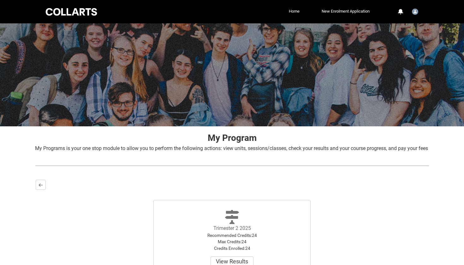 The image size is (464, 265). Describe the element at coordinates (232, 165) in the screenshot. I see `img: REDU_GREY_LINE` at that location.